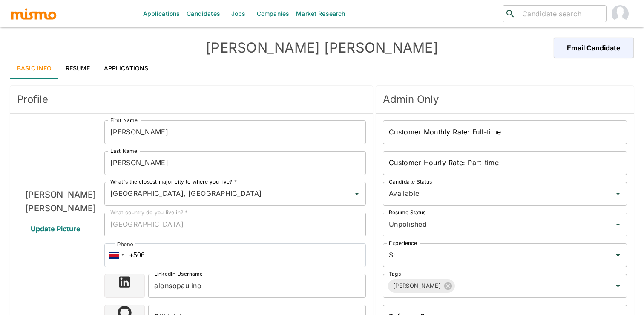 This screenshot has width=644, height=315. What do you see at coordinates (34, 13) in the screenshot?
I see `img: logo` at bounding box center [34, 13].